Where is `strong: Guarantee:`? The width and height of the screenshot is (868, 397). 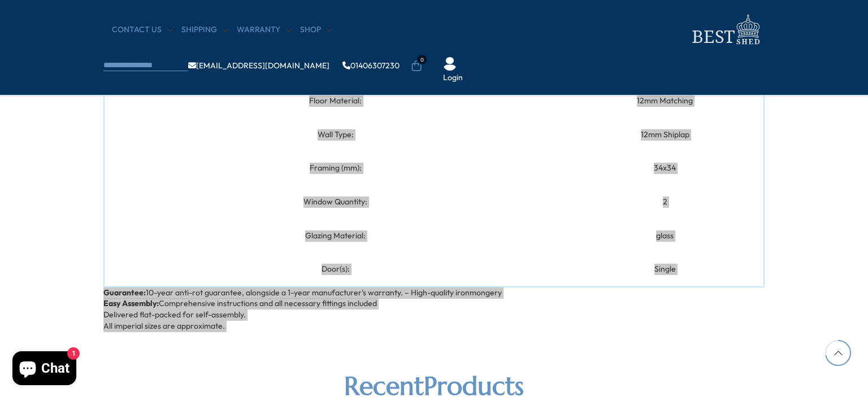
strong: Guarantee: is located at coordinates (125, 293).